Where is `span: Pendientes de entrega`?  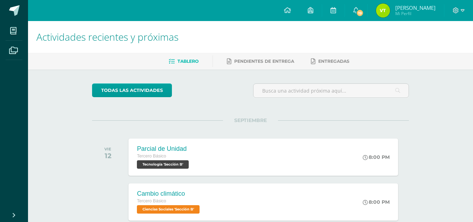 span: Pendientes de entrega is located at coordinates (264, 61).